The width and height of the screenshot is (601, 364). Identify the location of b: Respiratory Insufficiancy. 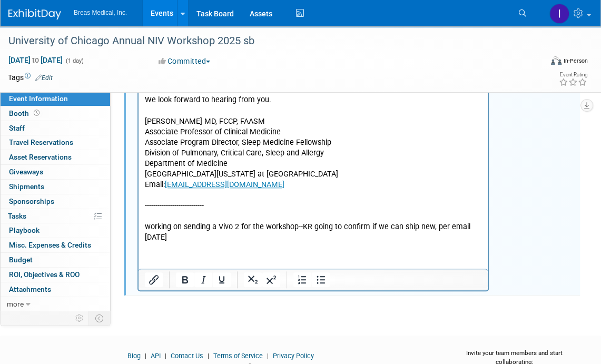
(202, 189).